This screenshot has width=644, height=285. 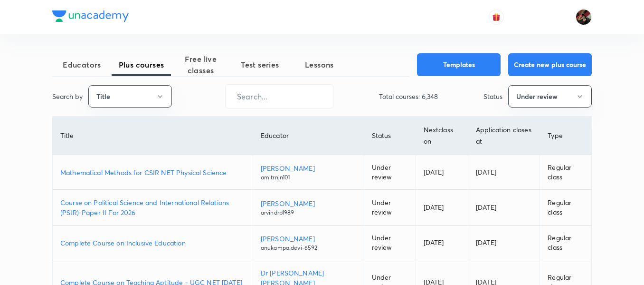 I want to click on th: Application closes at, so click(x=504, y=136).